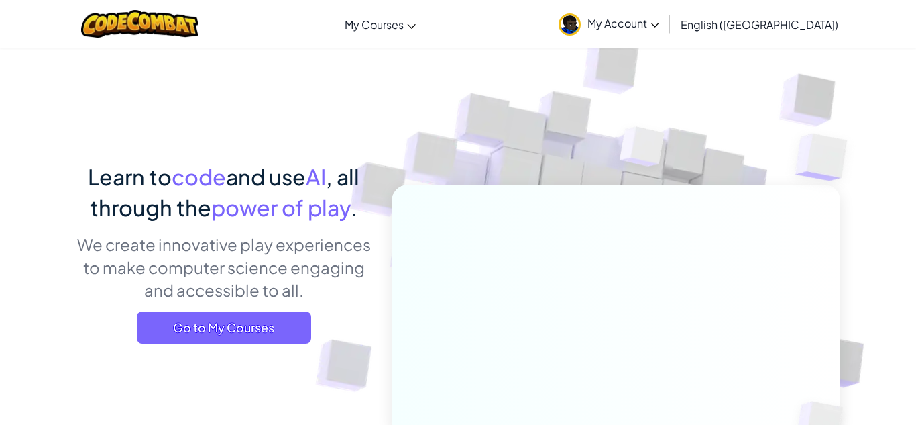 The image size is (916, 425). Describe the element at coordinates (223, 267) in the screenshot. I see `p: We create innovative play experiences to make computer science engaging and accessible to all.` at that location.